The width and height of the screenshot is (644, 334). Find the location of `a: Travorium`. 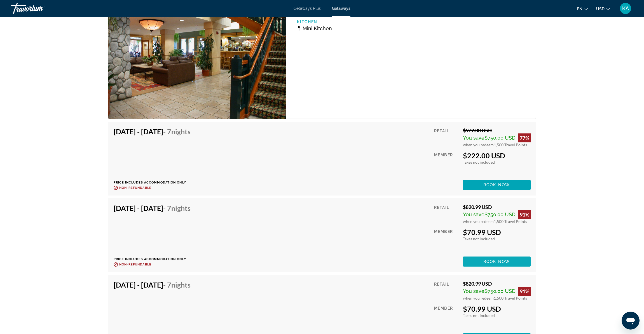

a: Travorium is located at coordinates (40, 8).